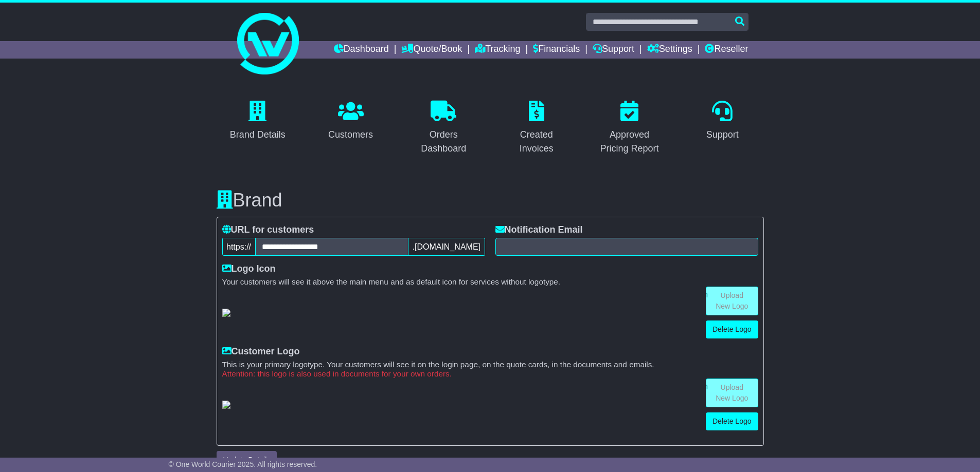 This screenshot has width=980, height=472. I want to click on h3: Brand, so click(490, 200).